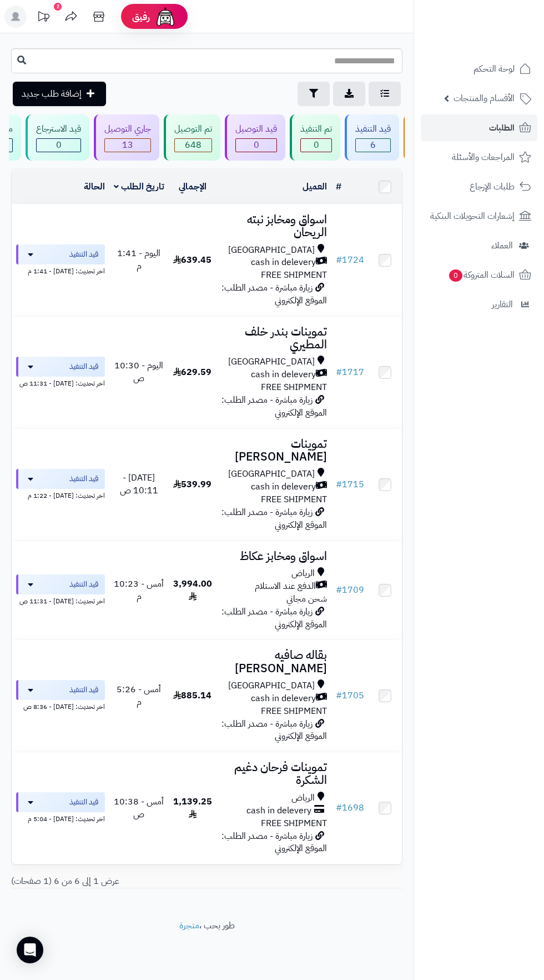 This screenshot has height=980, width=544. I want to click on a: تم التنفيذ 0, so click(315, 137).